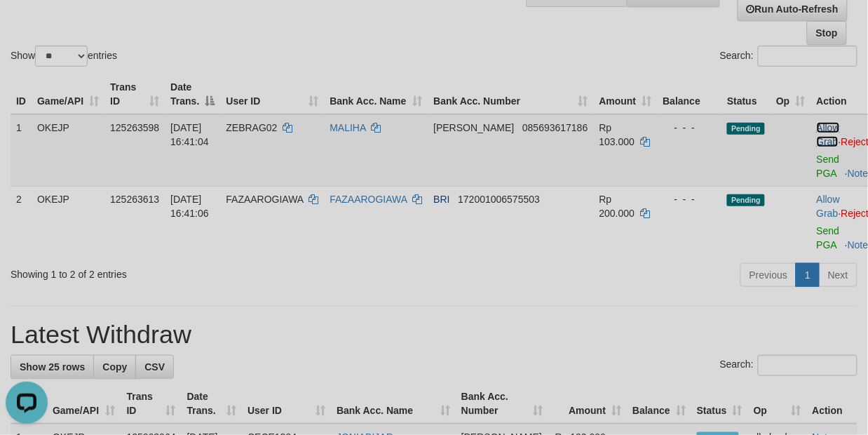 Image resolution: width=868 pixels, height=435 pixels. I want to click on th: Date Trans.: activate to sort column descending, so click(192, 94).